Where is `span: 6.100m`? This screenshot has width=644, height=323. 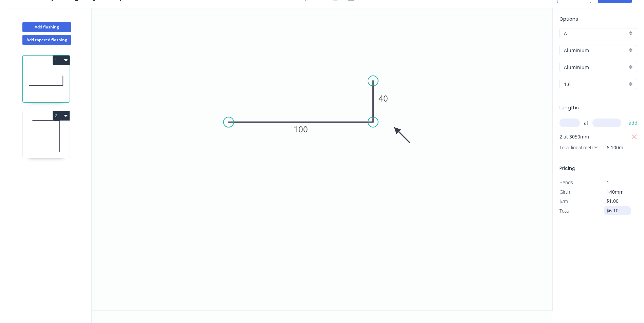
span: 6.100m is located at coordinates (611, 148).